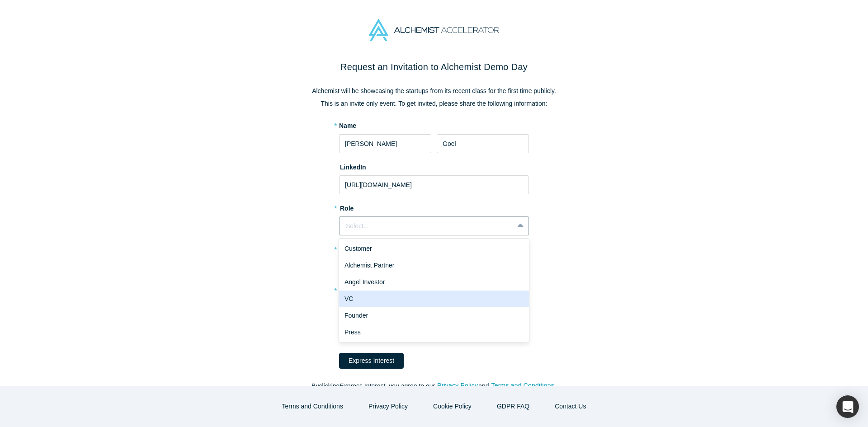  Describe the element at coordinates (434, 332) in the screenshot. I see `div: Press` at that location.